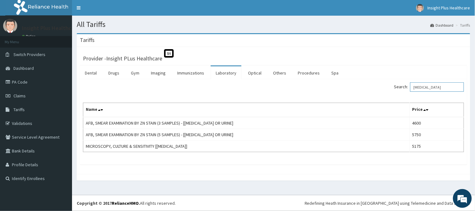  What do you see at coordinates (436, 135) in the screenshot?
I see `td: 5750` at bounding box center [436, 135].